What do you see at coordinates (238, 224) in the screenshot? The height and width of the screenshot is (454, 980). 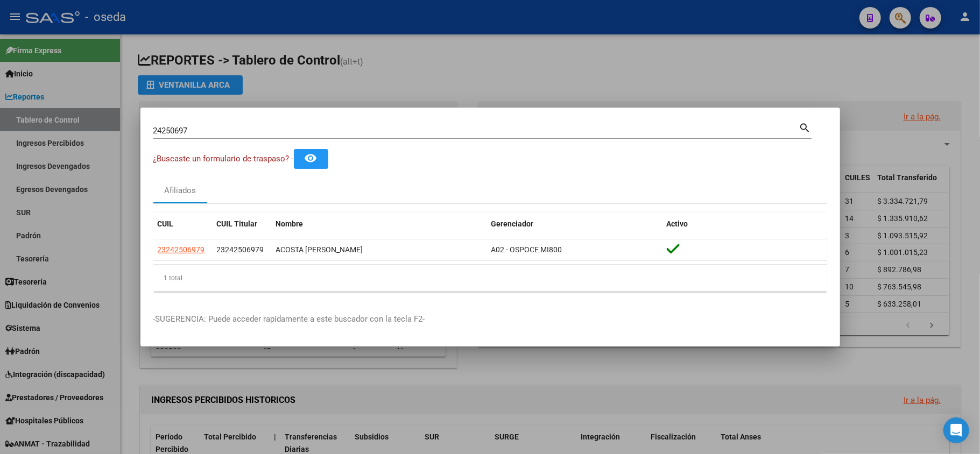 I see `span: CUIL Titular` at bounding box center [238, 224].